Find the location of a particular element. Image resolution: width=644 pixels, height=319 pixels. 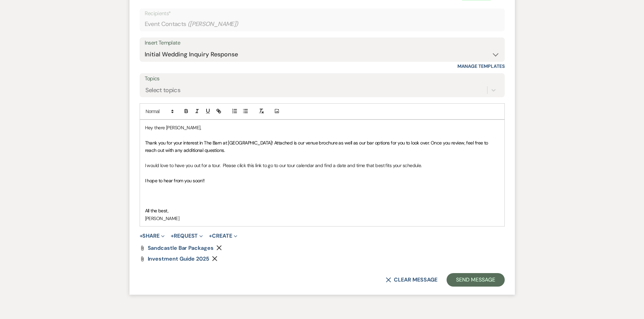

a: Sandcastle Bar Packages is located at coordinates (180, 248).